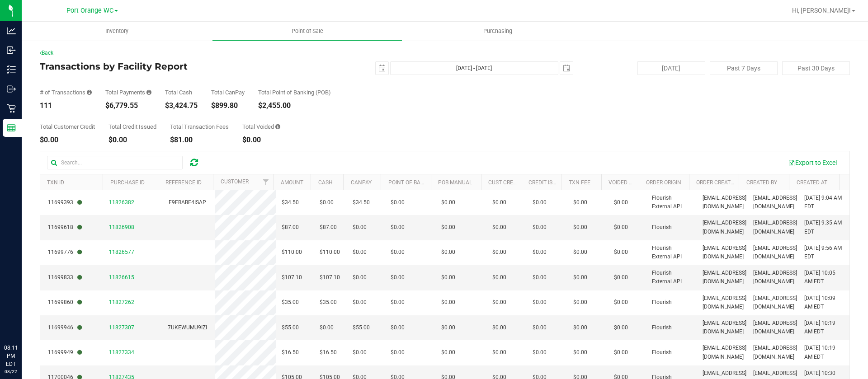 Image resolution: width=868 pixels, height=379 pixels. I want to click on div: Total Customer Credit, so click(67, 126).